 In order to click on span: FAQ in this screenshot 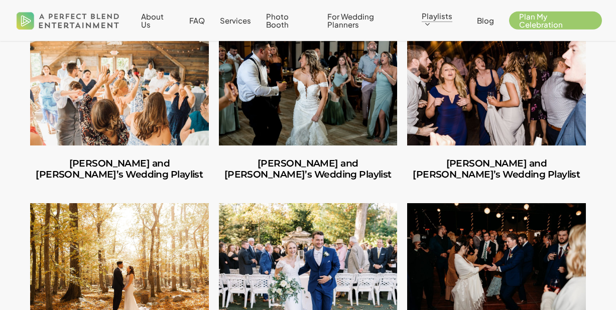, I will do `click(197, 20)`.